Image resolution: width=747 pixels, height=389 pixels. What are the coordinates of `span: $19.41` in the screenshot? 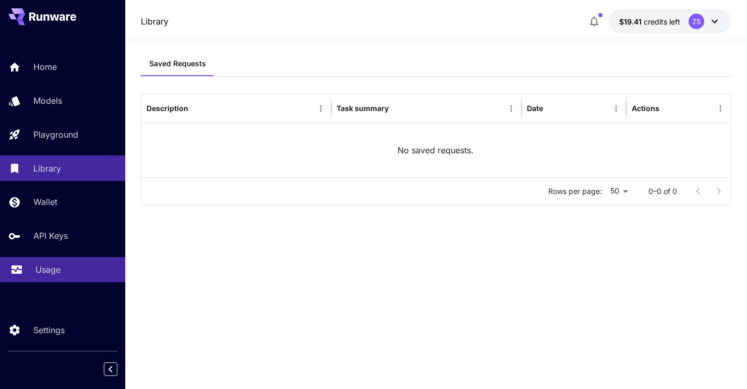 It's located at (631, 21).